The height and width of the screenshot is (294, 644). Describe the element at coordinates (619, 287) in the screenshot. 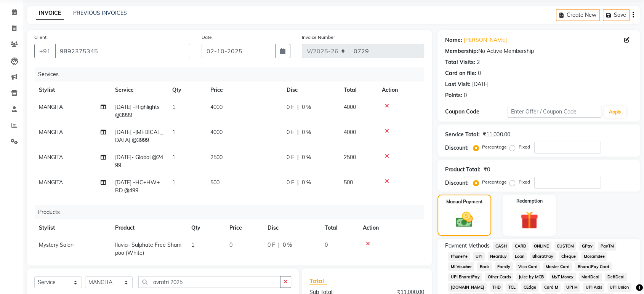

I see `span: UPI Union` at that location.